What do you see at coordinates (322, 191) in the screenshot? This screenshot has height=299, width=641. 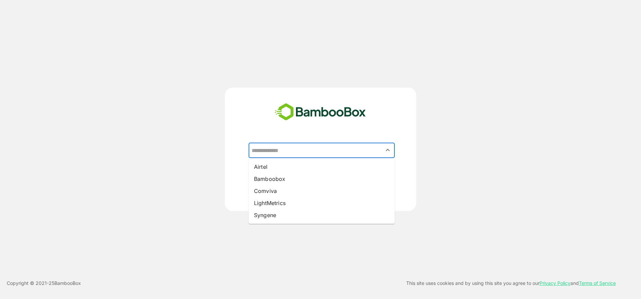 I see `li: Comviva` at bounding box center [322, 191].